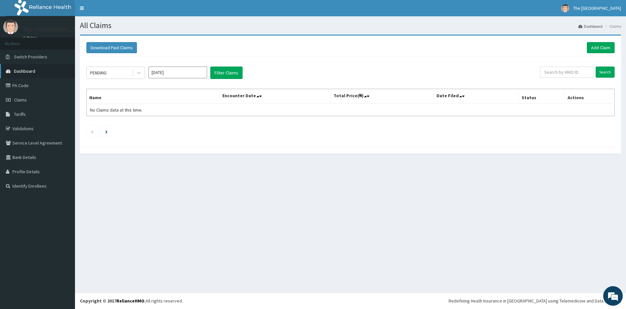 The height and width of the screenshot is (309, 626). I want to click on input: Select Month and Year, so click(178, 72).